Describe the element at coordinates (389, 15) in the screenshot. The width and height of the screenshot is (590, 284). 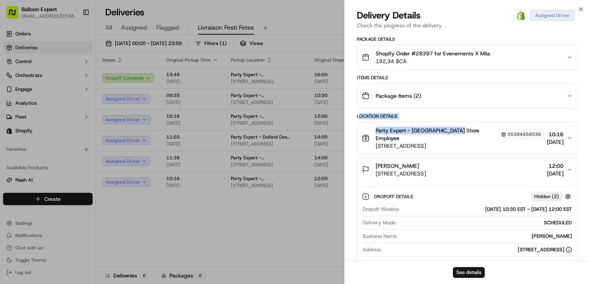
I see `span: Delivery Details` at that location.